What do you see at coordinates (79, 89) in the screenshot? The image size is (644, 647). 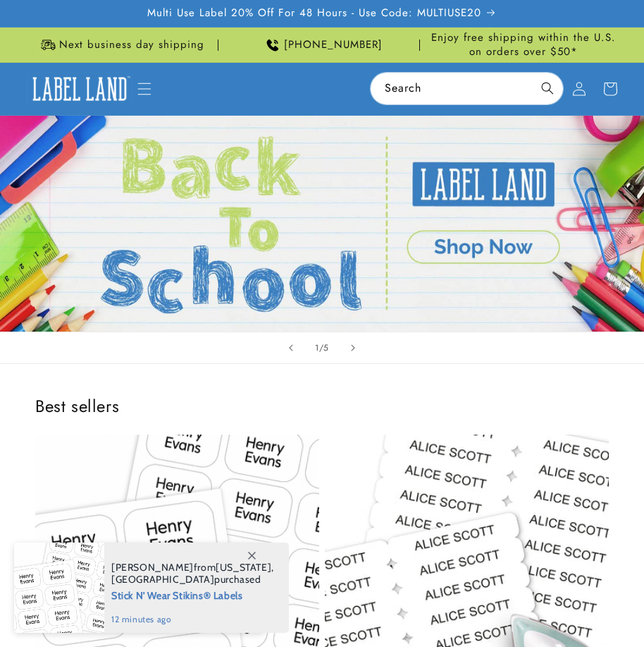 I see `a: Label Land` at bounding box center [79, 89].